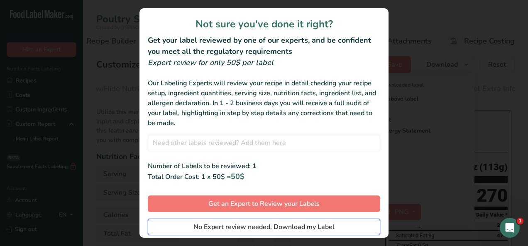 The width and height of the screenshot is (528, 246). I want to click on input: Need other labels reviewed? Add them here, so click(264, 143).